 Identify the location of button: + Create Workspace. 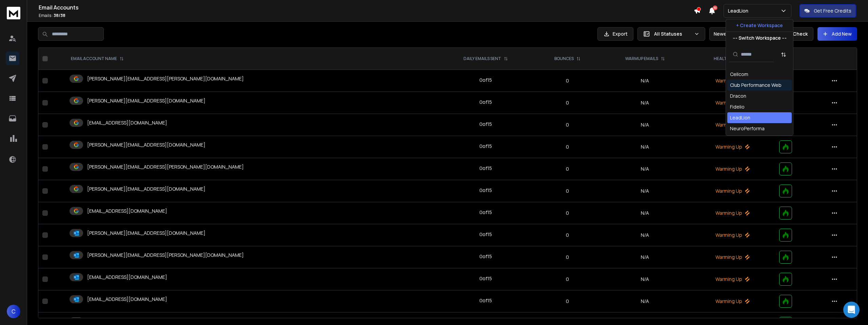
(760, 26).